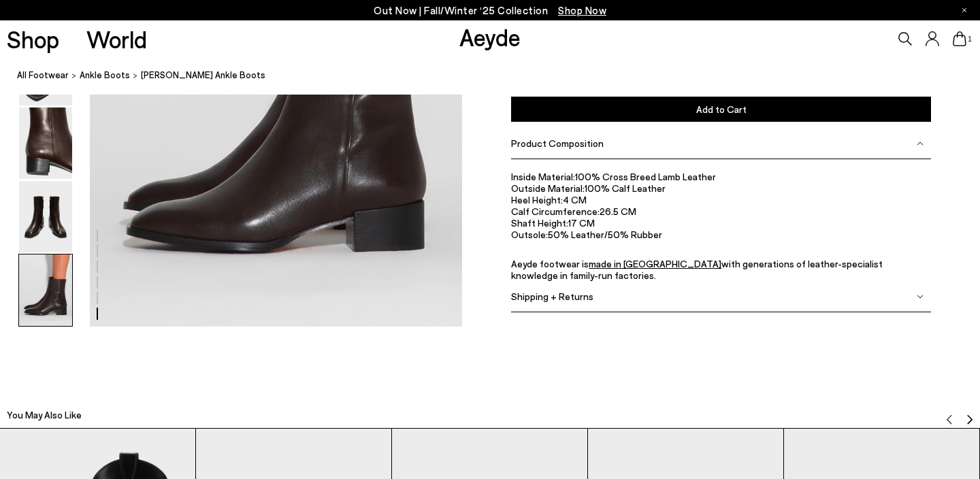  What do you see at coordinates (949, 414) in the screenshot?
I see `button: Previous slide` at bounding box center [949, 414].